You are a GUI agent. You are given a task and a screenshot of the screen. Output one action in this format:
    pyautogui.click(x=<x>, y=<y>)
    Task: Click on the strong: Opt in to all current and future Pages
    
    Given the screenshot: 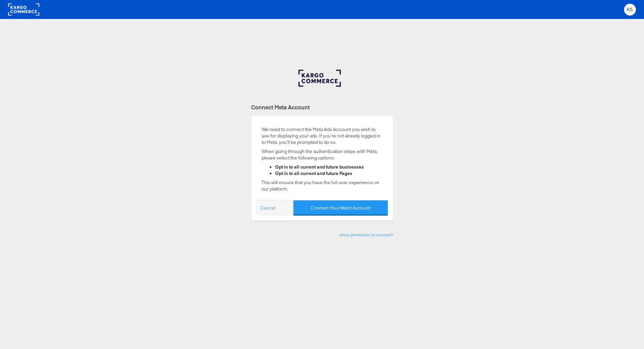 What is the action you would take?
    pyautogui.click(x=314, y=174)
    